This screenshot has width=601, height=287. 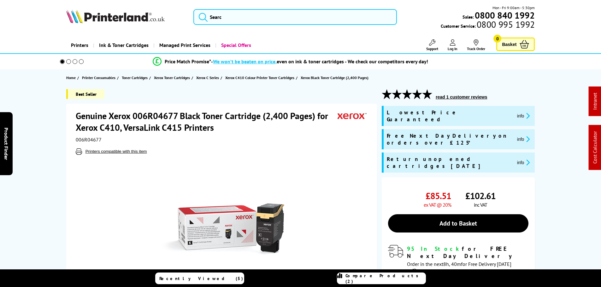 I want to click on span: inc VAT, so click(x=480, y=205).